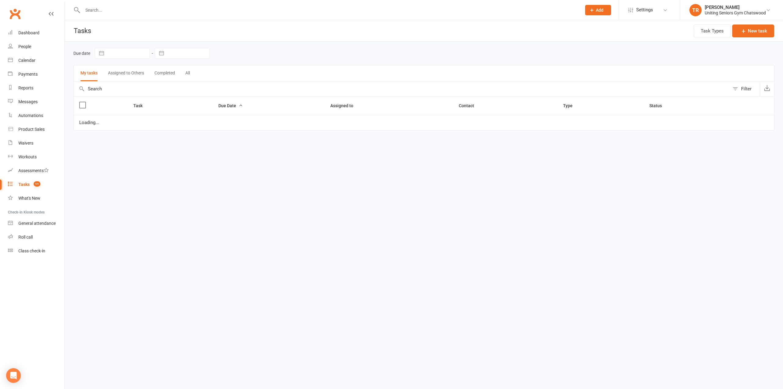  What do you see at coordinates (329, 10) in the screenshot?
I see `input: Search...` at bounding box center [329, 10].